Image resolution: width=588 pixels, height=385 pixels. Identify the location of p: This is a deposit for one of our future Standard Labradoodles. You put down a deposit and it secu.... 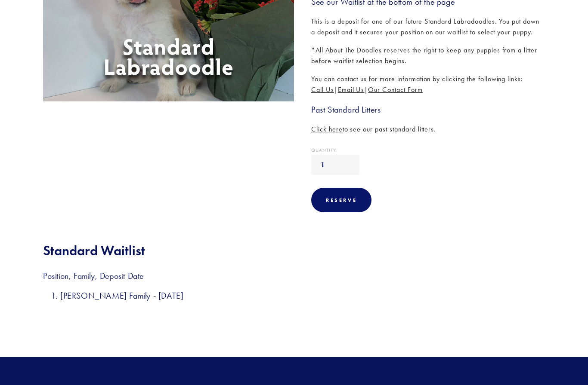
(428, 27).